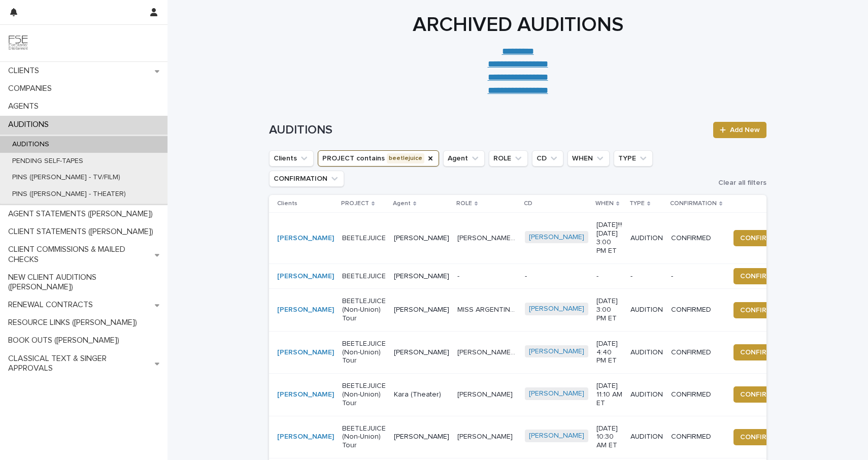 This screenshot has width=868, height=460. Describe the element at coordinates (745, 130) in the screenshot. I see `span: Add New` at that location.